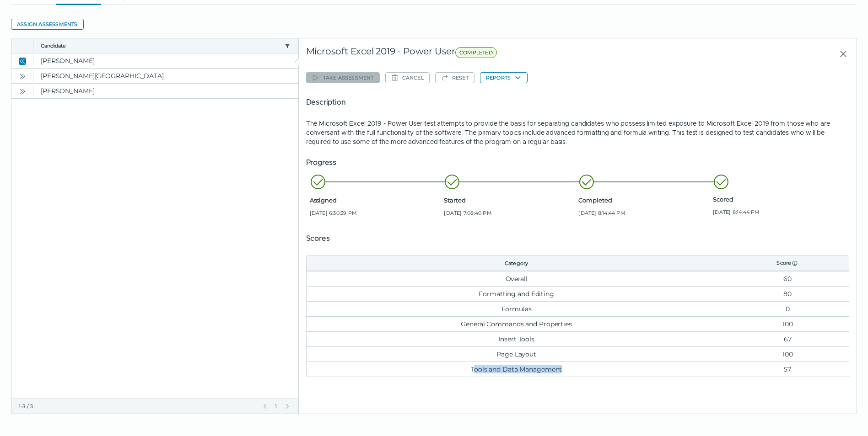  What do you see at coordinates (787, 369) in the screenshot?
I see `td: 57` at bounding box center [787, 369].